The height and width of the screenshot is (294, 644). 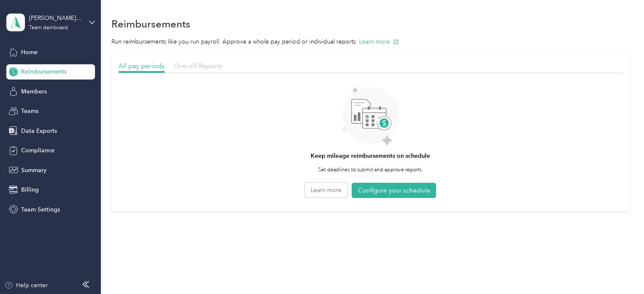 What do you see at coordinates (150, 24) in the screenshot?
I see `h1: Reimbursements` at bounding box center [150, 24].